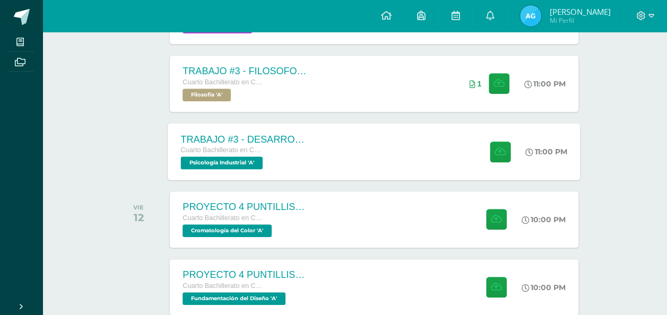 The image size is (667, 315). I want to click on span: Cromatología del Color 'A', so click(227, 231).